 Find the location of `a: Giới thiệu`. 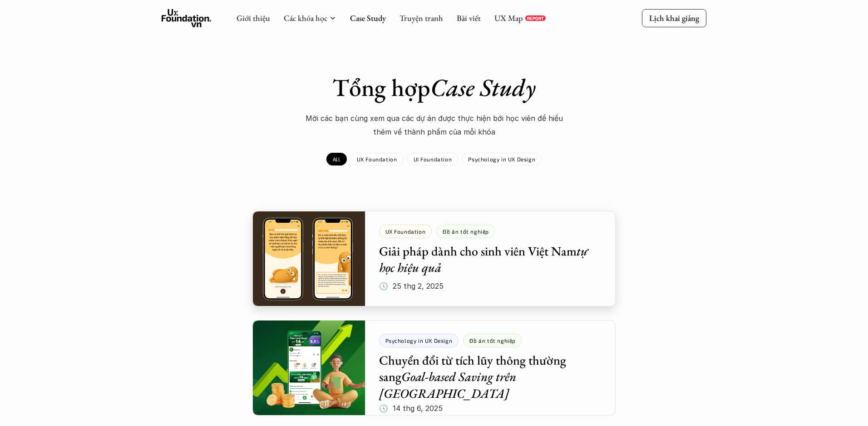

a: Giới thiệu is located at coordinates (253, 18).